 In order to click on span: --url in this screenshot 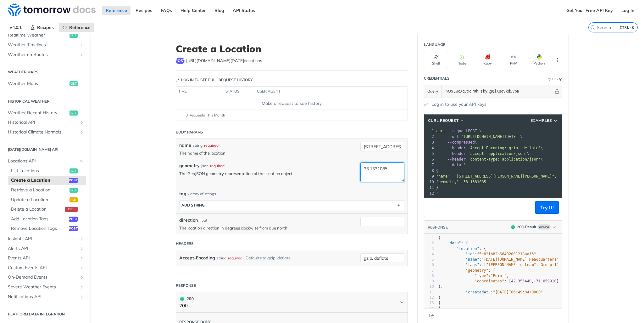, I will do `click(453, 137)`.